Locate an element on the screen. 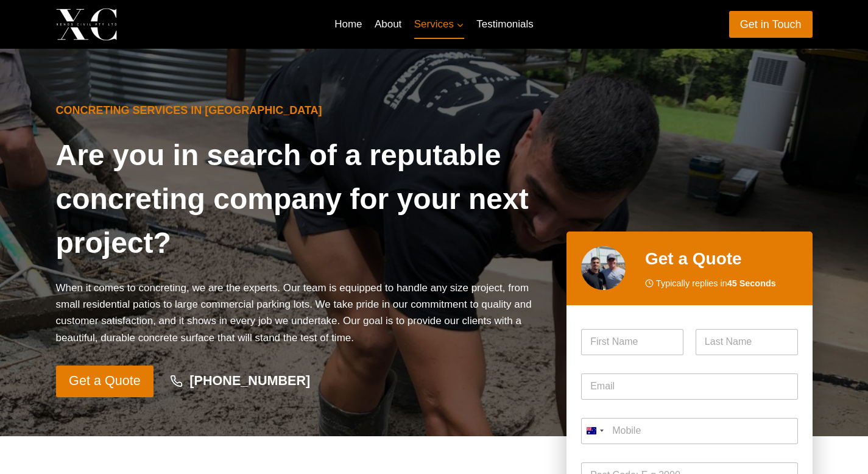  nav: Primary Navigation is located at coordinates (434, 24).